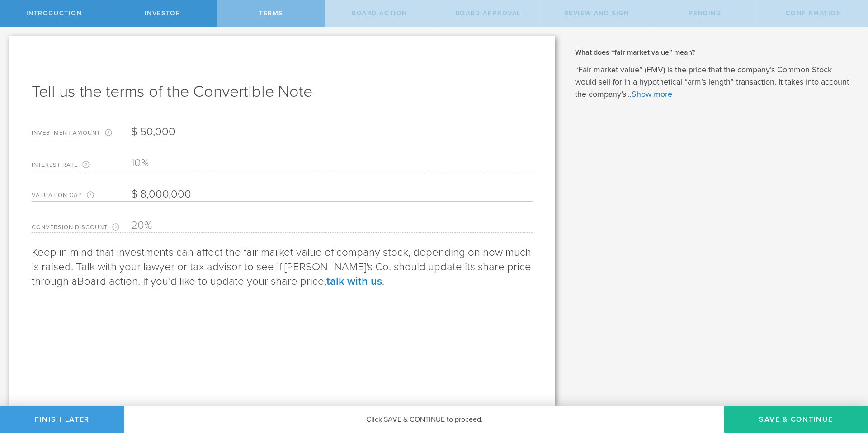  What do you see at coordinates (424, 419) in the screenshot?
I see `div: Click SAVE & CONTINUE to proceed.` at bounding box center [424, 419].